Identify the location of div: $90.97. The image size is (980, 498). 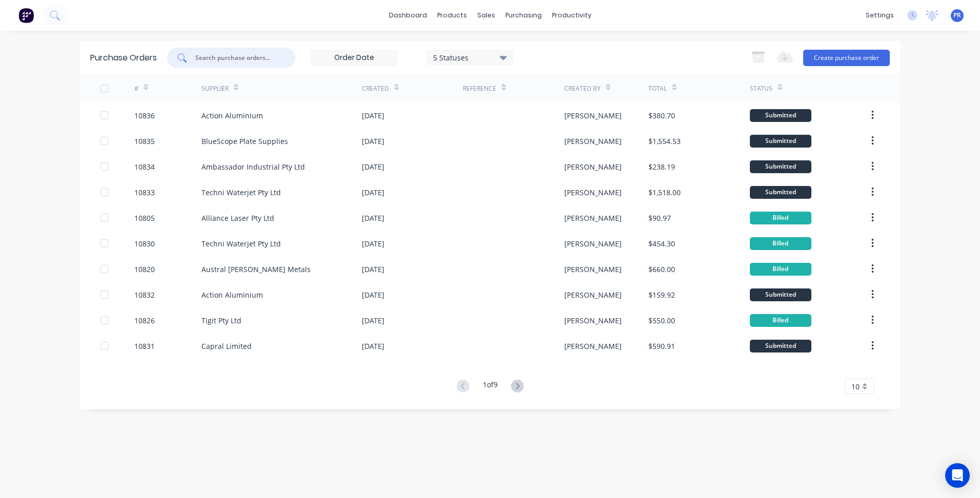
(659, 218).